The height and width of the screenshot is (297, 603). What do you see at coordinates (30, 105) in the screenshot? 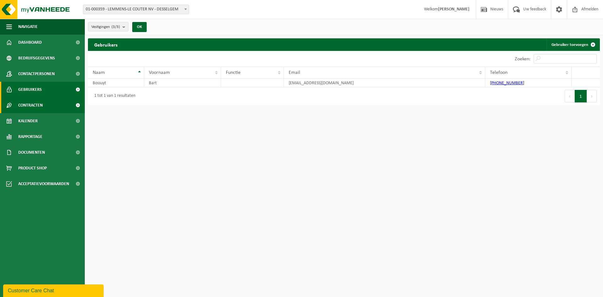
I see `span: Contracten` at bounding box center [30, 105].